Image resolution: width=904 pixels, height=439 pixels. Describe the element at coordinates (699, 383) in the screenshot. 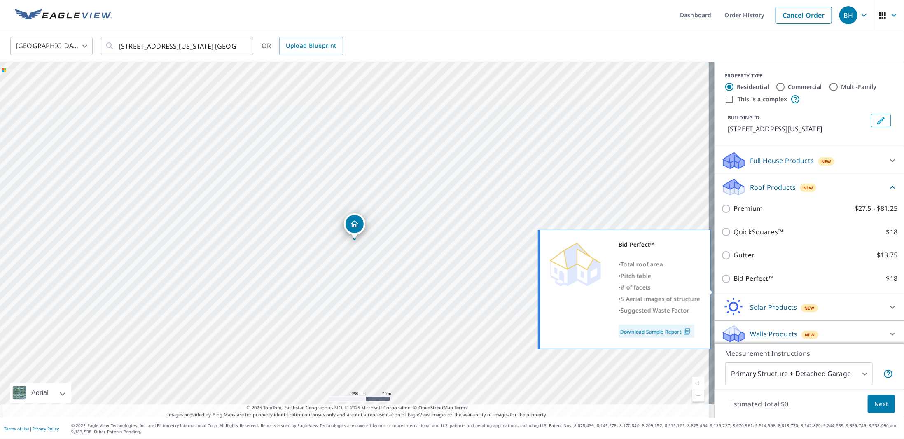

I see `a: Current Level 17, Zoom In` at that location.